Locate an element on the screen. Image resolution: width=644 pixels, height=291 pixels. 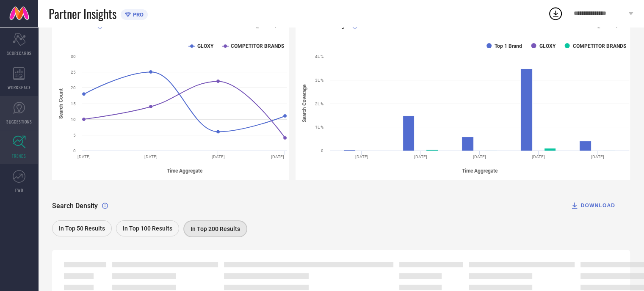
text: 20 is located at coordinates (73, 88).